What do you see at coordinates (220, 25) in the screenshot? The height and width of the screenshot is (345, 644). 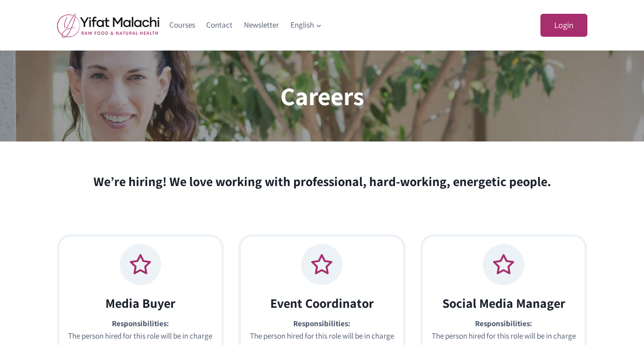 I see `a: Contact` at bounding box center [220, 25].